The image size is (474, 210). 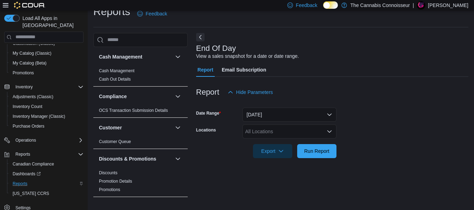 What do you see at coordinates (29, 63) in the screenshot?
I see `a: My Catalog (Beta)` at bounding box center [29, 63].